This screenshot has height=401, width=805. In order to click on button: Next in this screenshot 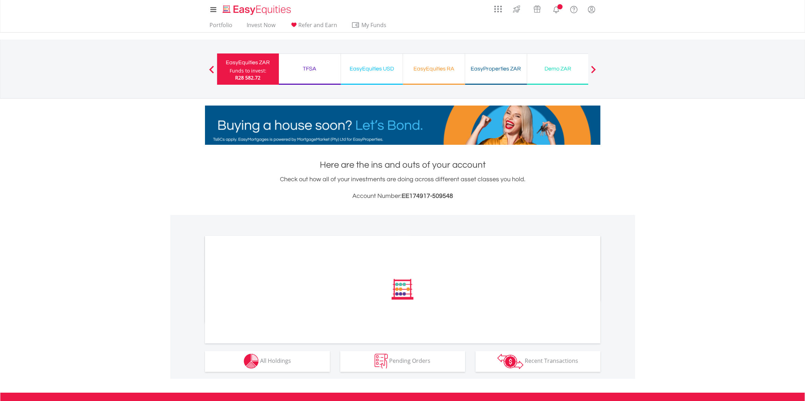, I will do `click(594, 73)`.